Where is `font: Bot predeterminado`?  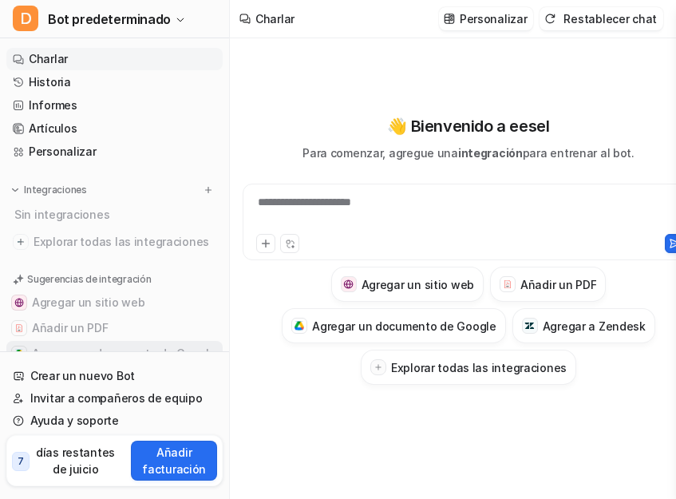 font: Bot predeterminado is located at coordinates (109, 19).